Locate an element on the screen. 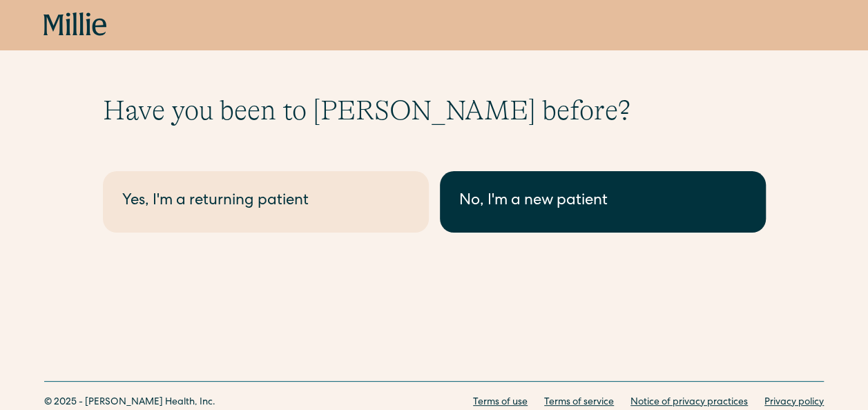 Image resolution: width=868 pixels, height=410 pixels. a: Terms of use is located at coordinates (500, 403).